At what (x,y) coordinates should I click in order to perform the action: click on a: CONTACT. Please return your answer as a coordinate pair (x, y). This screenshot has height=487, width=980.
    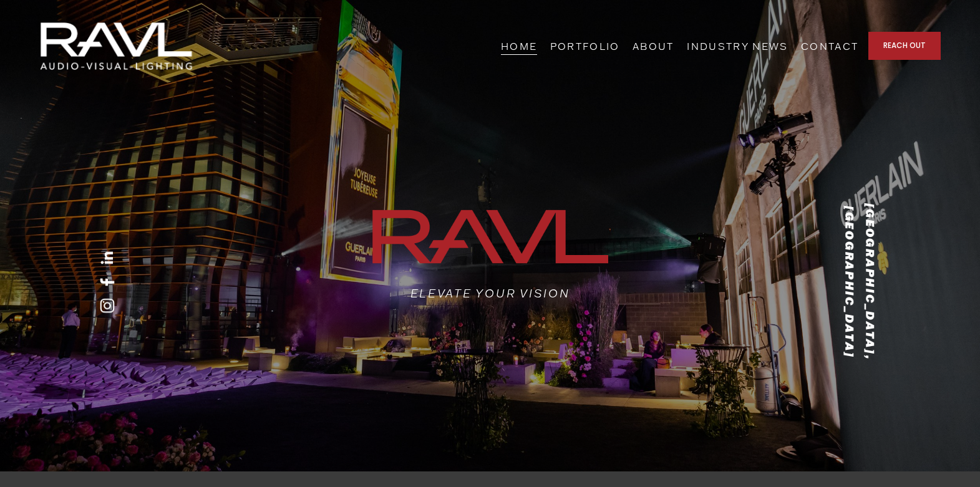
    Looking at the image, I should click on (830, 46).